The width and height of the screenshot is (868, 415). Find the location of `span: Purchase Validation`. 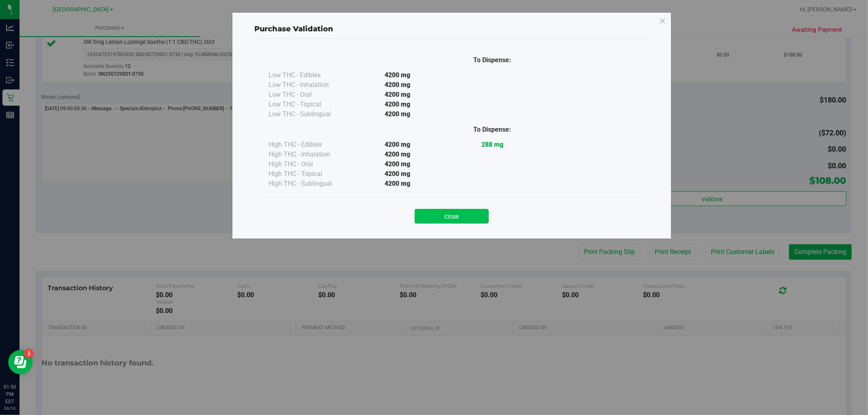

span: Purchase Validation is located at coordinates (294, 29).